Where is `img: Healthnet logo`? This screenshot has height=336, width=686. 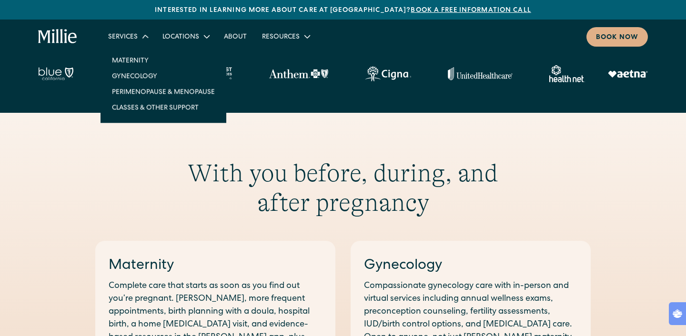 img: Healthnet logo is located at coordinates (567, 74).